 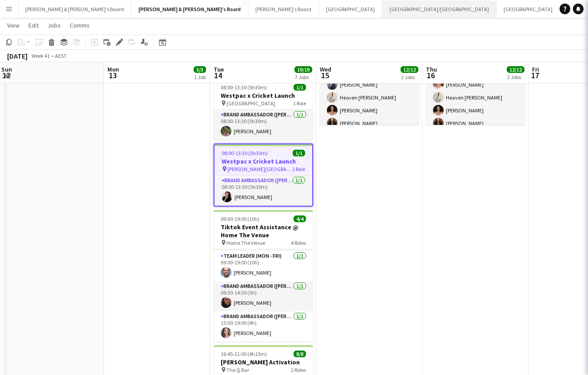 What do you see at coordinates (33, 26) in the screenshot?
I see `span: Edit` at bounding box center [33, 26].